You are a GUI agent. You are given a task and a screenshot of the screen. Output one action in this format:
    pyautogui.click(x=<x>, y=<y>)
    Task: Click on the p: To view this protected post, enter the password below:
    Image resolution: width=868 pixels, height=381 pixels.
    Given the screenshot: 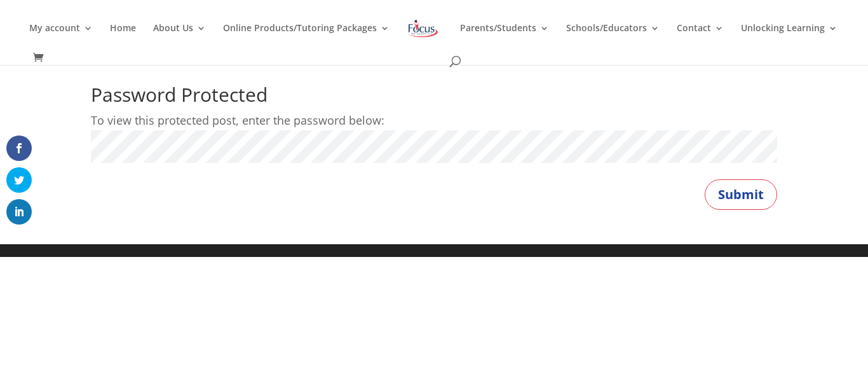 What is the action you would take?
    pyautogui.click(x=434, y=120)
    